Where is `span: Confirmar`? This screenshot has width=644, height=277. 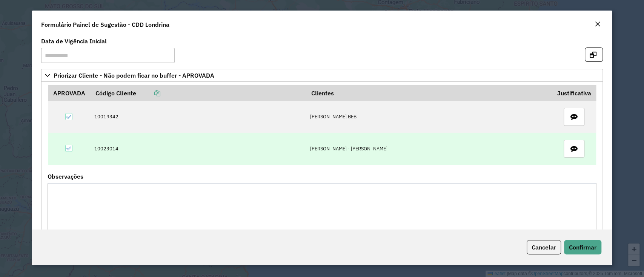
span: Confirmar is located at coordinates (582, 247).